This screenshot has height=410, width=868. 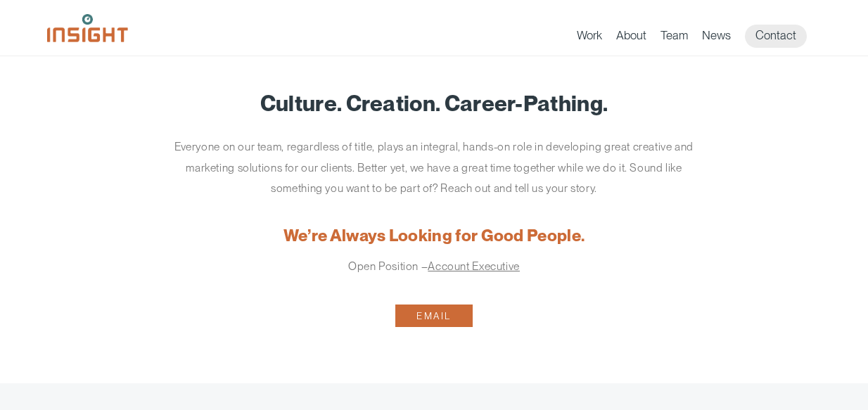 What do you see at coordinates (434, 267) in the screenshot?
I see `p: Open Position –` at bounding box center [434, 267].